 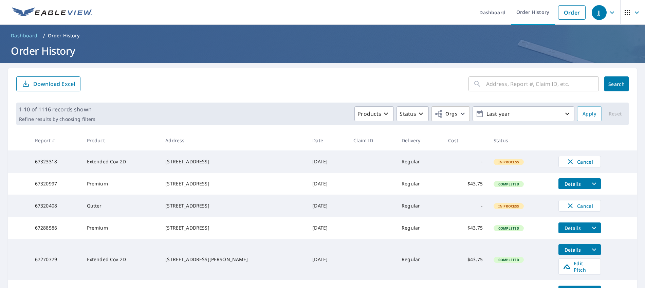 I want to click on th: Report #, so click(x=55, y=140).